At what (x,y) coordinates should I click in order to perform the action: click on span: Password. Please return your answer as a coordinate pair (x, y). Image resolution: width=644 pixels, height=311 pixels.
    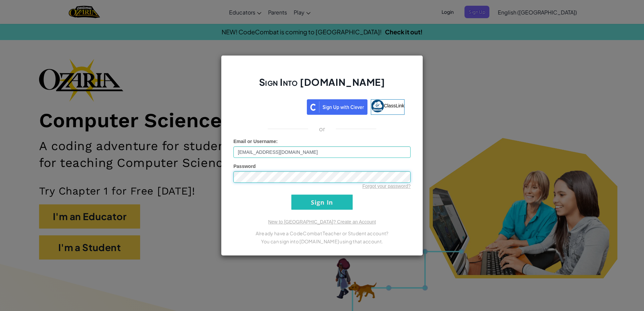
    Looking at the image, I should click on (245, 166).